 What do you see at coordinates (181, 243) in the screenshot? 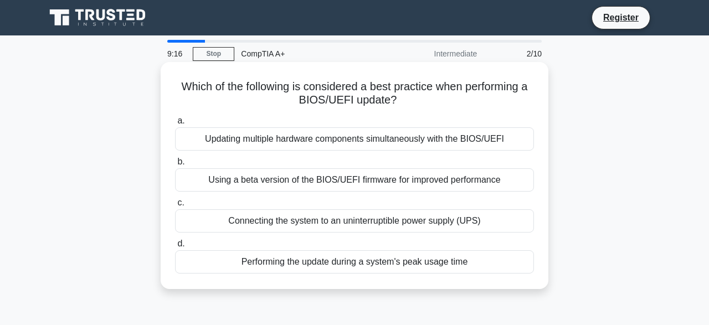
I see `span: d.` at bounding box center [181, 243].